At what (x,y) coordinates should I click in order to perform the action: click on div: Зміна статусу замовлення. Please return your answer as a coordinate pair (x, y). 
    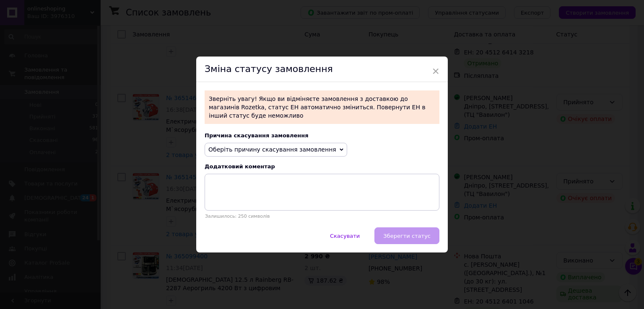
    Looking at the image, I should click on (322, 69).